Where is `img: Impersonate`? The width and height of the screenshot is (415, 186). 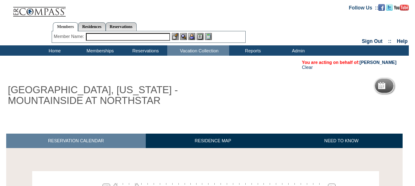 img: Impersonate is located at coordinates (192, 36).